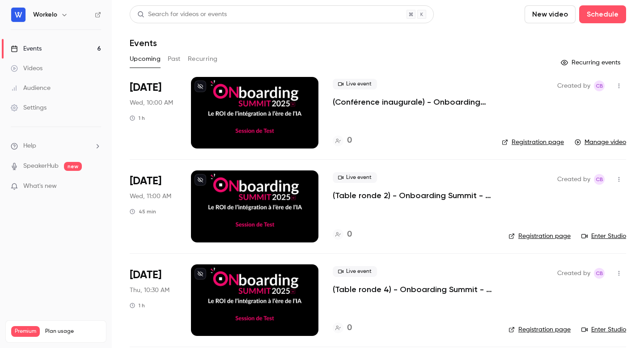  I want to click on span: new, so click(73, 166).